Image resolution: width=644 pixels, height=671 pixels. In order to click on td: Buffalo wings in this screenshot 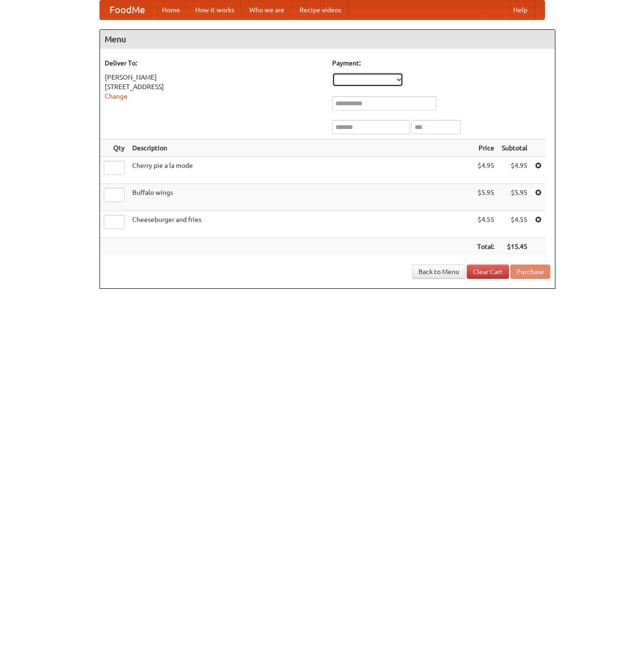, I will do `click(301, 197)`.